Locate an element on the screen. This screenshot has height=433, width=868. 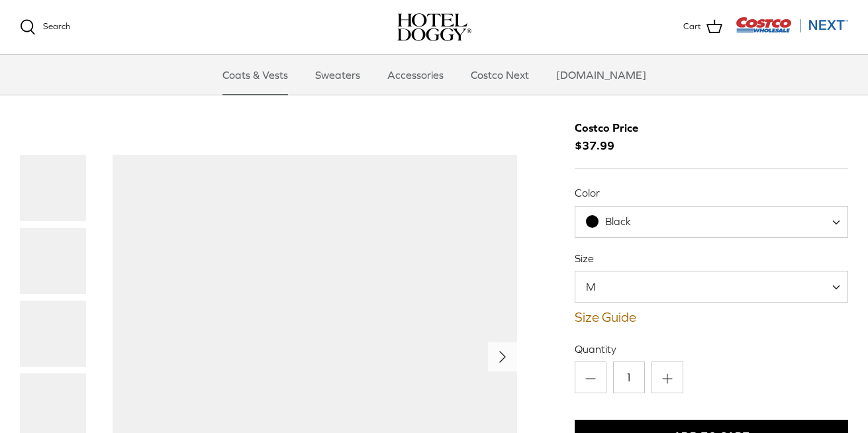
span: Search is located at coordinates (56, 26).